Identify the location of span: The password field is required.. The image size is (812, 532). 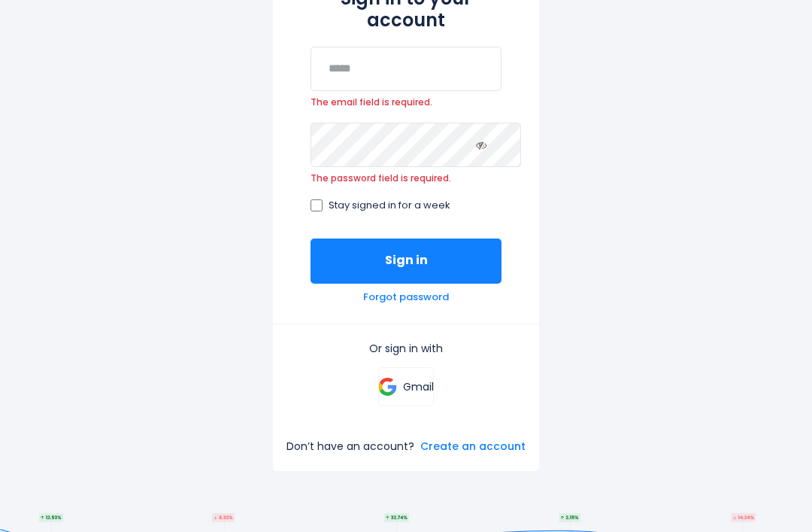
(406, 178).